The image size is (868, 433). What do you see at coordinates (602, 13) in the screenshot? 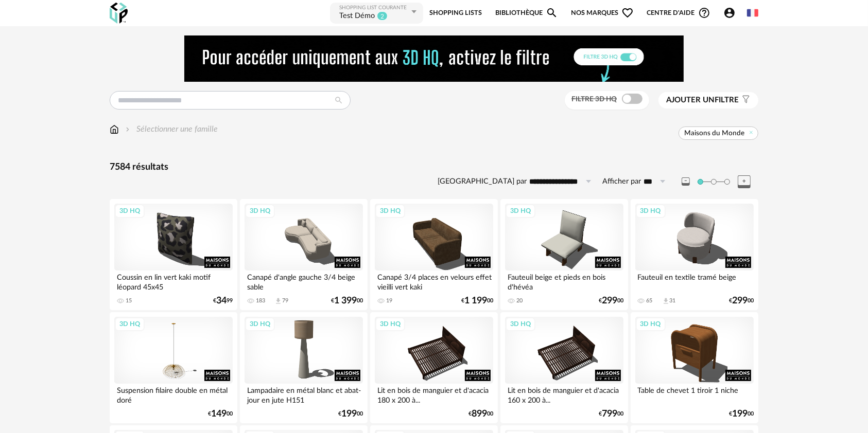
I see `span: Nos marques` at bounding box center [602, 13].